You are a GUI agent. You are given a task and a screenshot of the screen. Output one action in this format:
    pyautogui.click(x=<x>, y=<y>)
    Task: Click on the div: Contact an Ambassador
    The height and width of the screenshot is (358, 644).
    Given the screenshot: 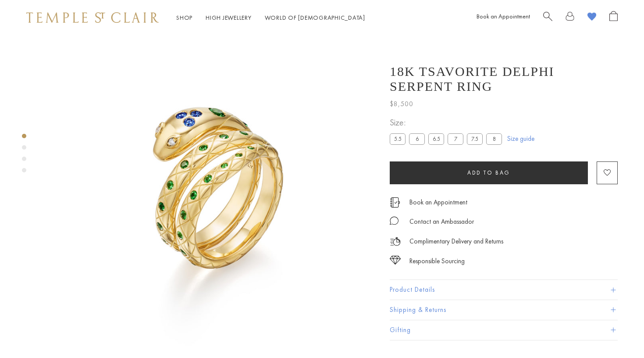 What is the action you would take?
    pyautogui.click(x=441, y=222)
    